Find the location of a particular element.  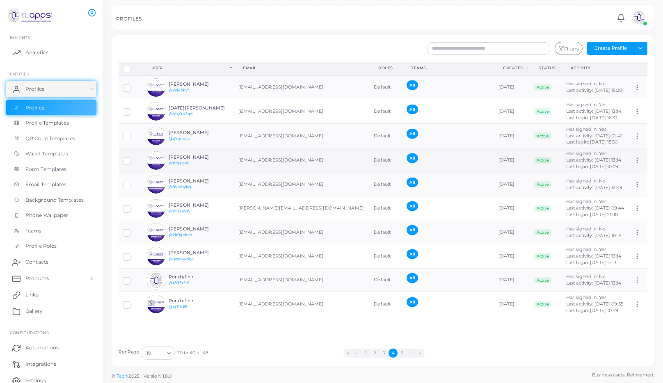

a: @vyjypkyf is located at coordinates (178, 90).